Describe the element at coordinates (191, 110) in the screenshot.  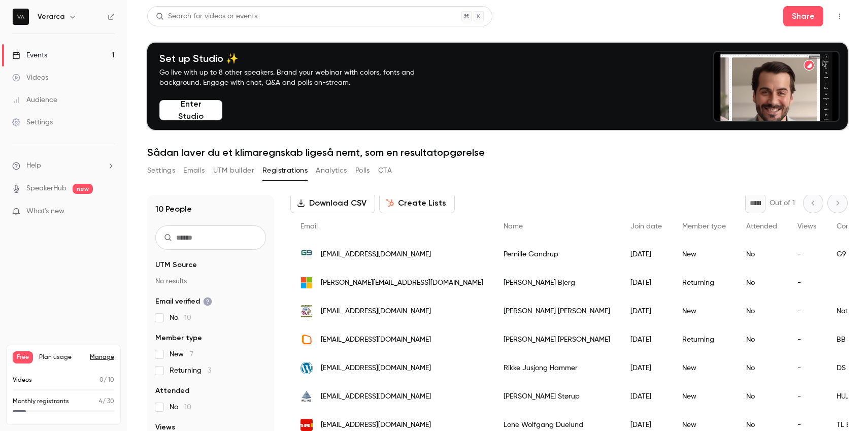
I see `button: Enter Studio` at that location.